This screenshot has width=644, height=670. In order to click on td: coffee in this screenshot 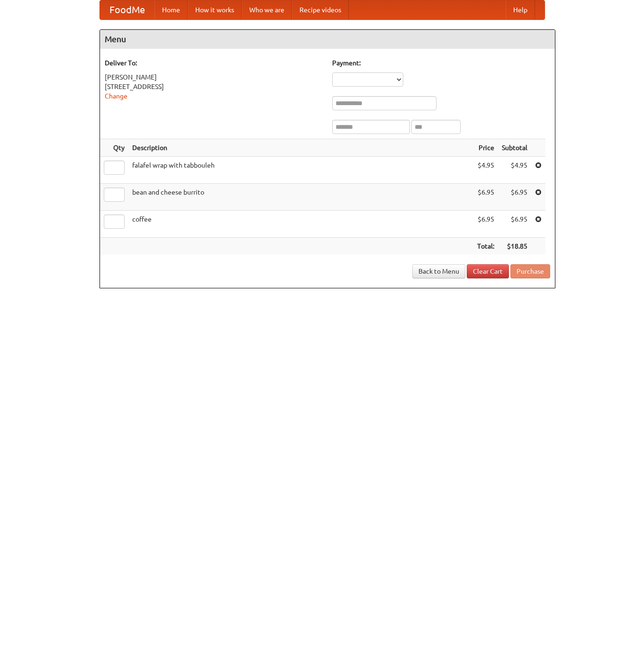, I will do `click(301, 224)`.